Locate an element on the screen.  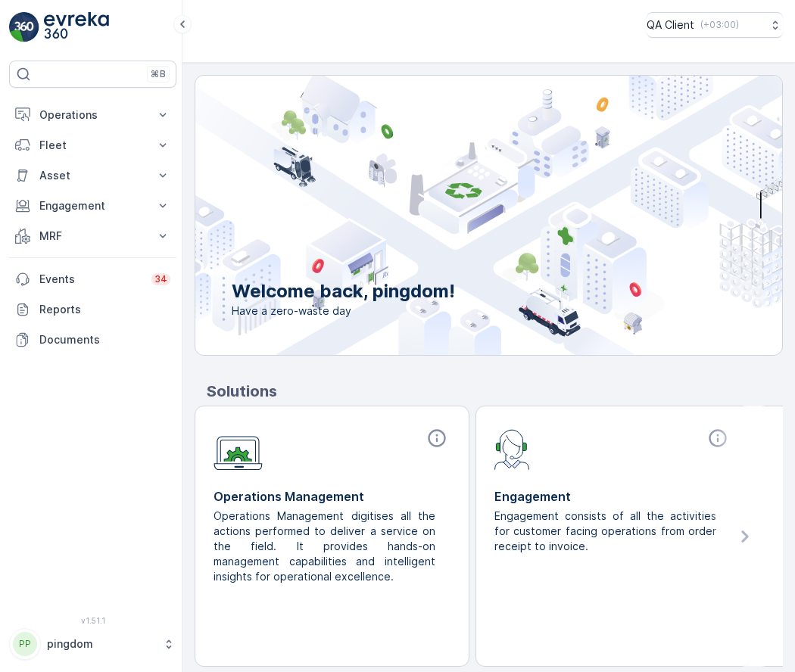
button: Fleet is located at coordinates (92, 145).